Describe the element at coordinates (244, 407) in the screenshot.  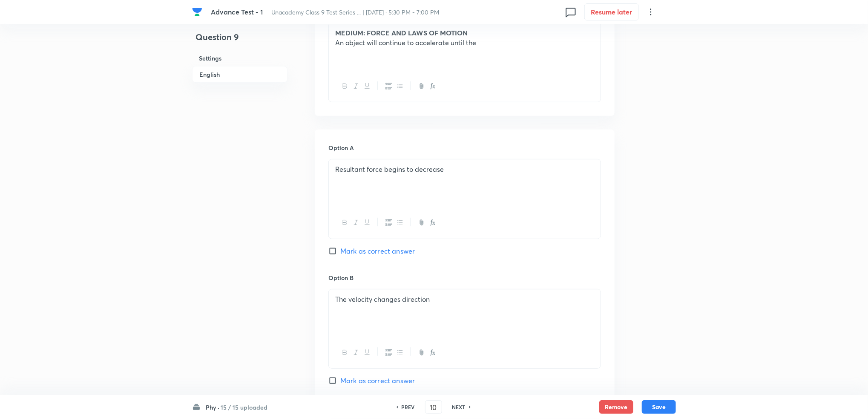
I see `h6: 15 / 15 uploaded` at that location.